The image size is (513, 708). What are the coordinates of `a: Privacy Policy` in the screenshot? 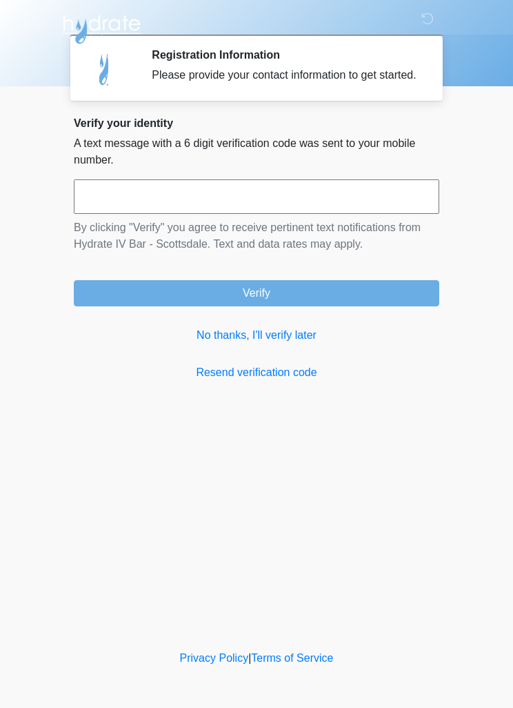 It's located at (215, 658).